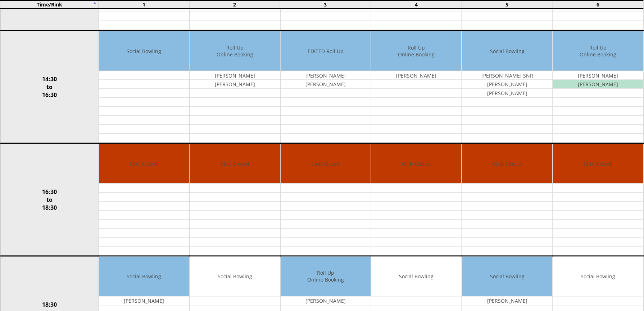  I want to click on td: Time/Rink, so click(49, 4).